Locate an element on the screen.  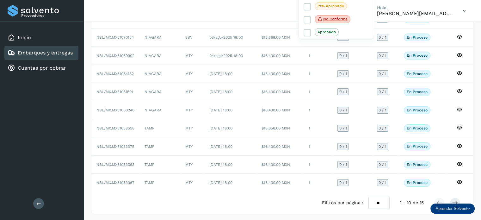
div: Aprender Solvento is located at coordinates (452, 208).